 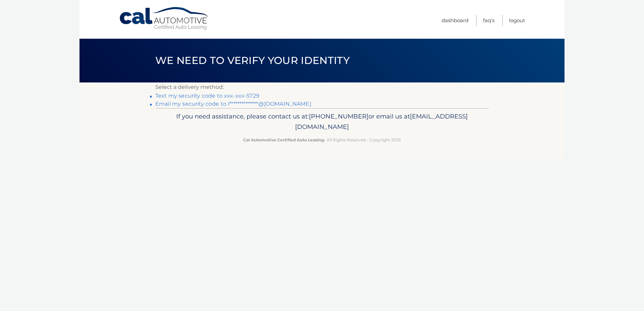 I want to click on p: - All Rights Reserved - Copyright 2025, so click(x=322, y=140).